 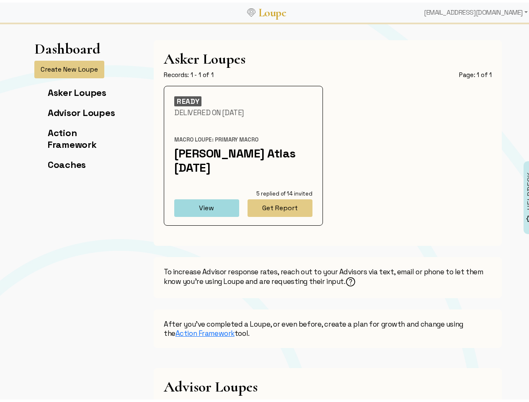 What do you see at coordinates (351, 280) in the screenshot?
I see `helpicon: How to Ping Your Advisors` at bounding box center [351, 280].